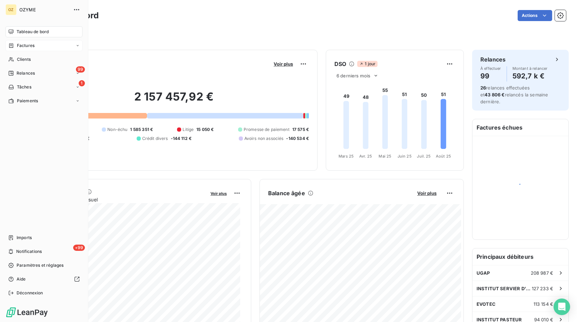 This screenshot has height=322, width=577. Describe the element at coordinates (354, 76) in the screenshot. I see `span: 6 derniers mois` at that location.